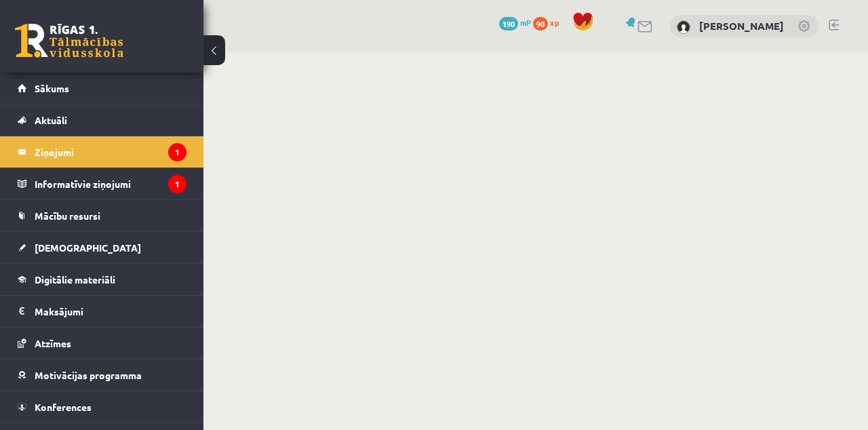  What do you see at coordinates (554, 23) in the screenshot?
I see `span: xp` at bounding box center [554, 23].